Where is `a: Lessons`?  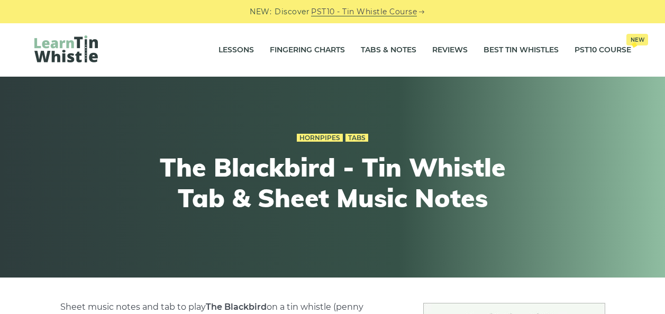
a: Lessons is located at coordinates (236, 50).